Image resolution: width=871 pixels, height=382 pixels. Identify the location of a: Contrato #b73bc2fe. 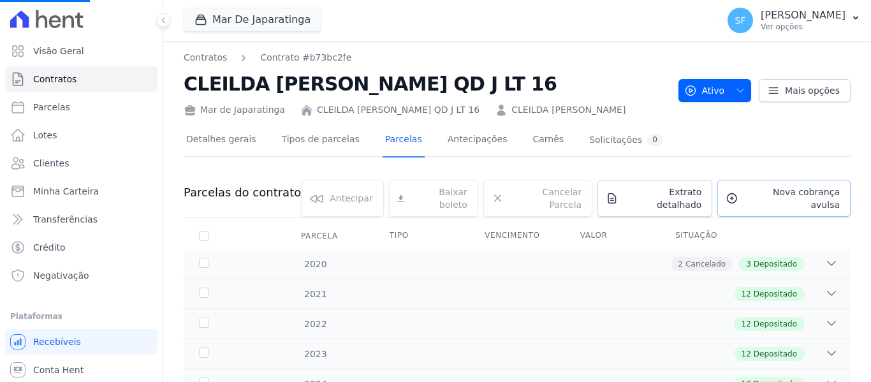
(305, 57).